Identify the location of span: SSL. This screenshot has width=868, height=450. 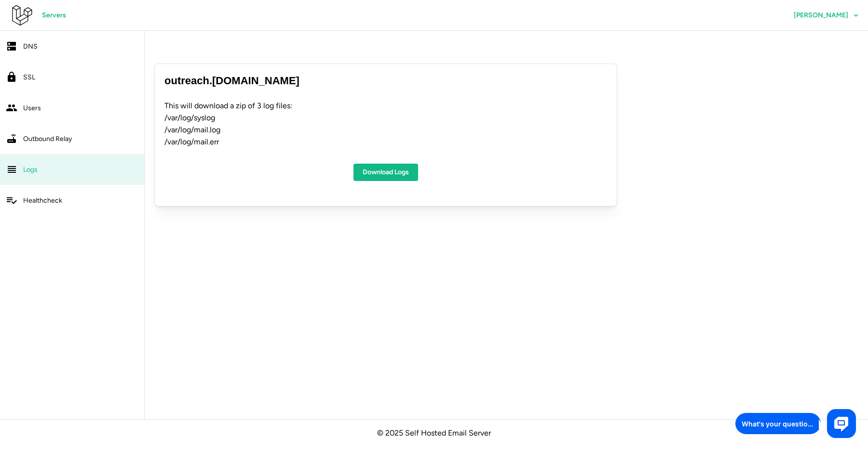
(29, 77).